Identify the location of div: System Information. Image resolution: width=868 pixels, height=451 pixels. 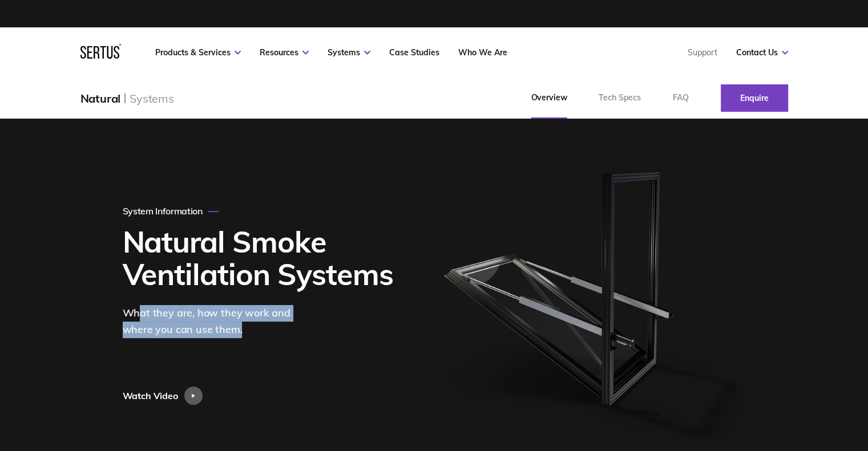
(171, 211).